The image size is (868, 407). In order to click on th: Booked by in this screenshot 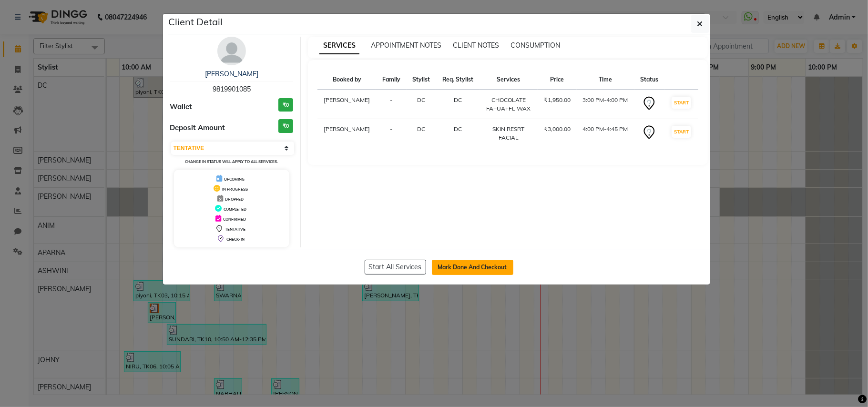, I will do `click(347, 80)`.